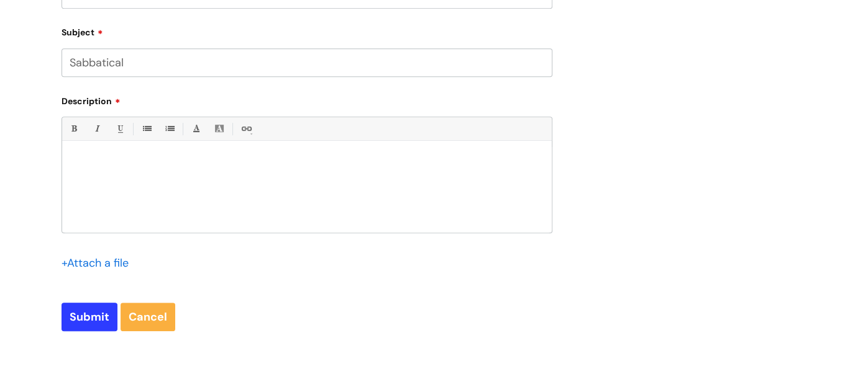 The image size is (868, 382). What do you see at coordinates (307, 99) in the screenshot?
I see `label: Description` at bounding box center [307, 99].